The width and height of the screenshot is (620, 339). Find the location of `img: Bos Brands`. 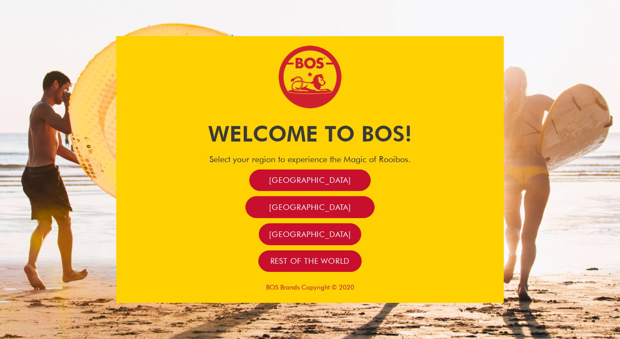

img: Bos Brands is located at coordinates (310, 77).